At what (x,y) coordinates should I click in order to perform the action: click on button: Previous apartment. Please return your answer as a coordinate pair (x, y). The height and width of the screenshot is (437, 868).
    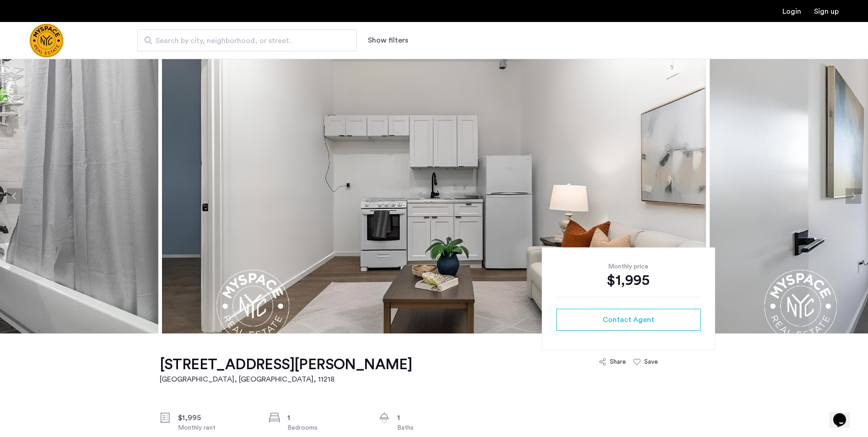
    Looking at the image, I should click on (14, 196).